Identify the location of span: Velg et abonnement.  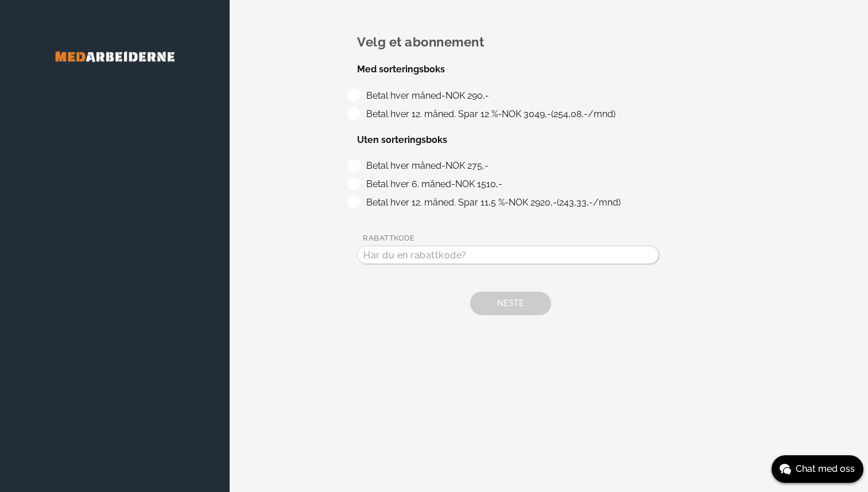
(420, 42).